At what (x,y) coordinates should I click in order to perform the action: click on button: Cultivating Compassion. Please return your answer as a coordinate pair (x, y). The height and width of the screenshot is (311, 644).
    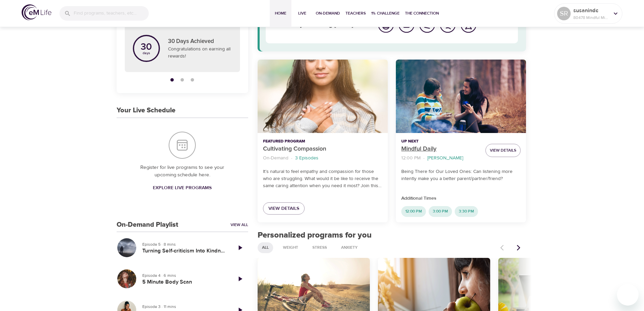
    Looking at the image, I should click on (323, 96).